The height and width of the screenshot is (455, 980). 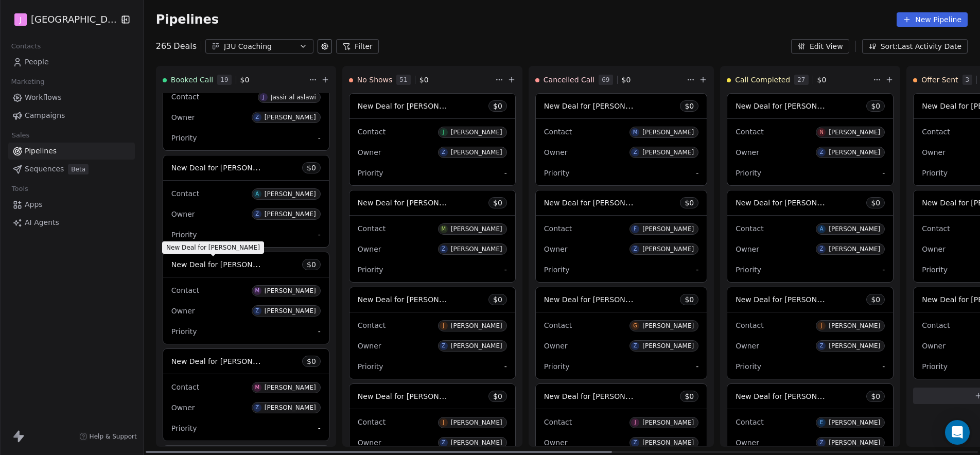 I want to click on span: Beta, so click(x=78, y=169).